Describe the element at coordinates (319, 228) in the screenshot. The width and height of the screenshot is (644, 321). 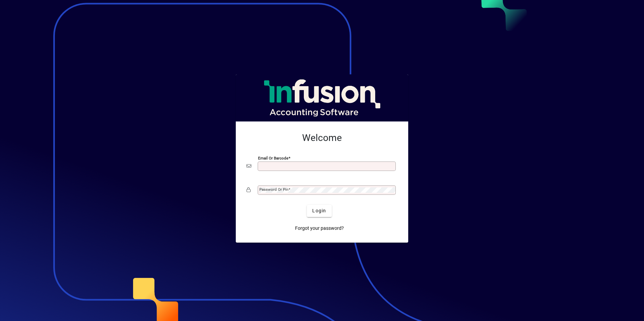
I see `a: Forgot your password?` at that location.